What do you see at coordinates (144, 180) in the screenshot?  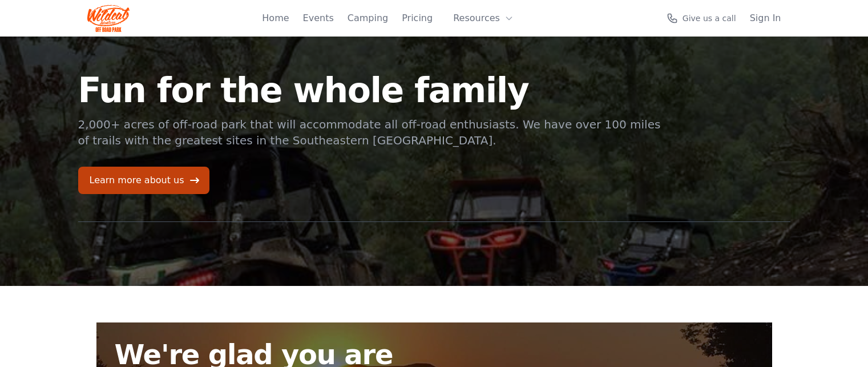 I see `a: Learn more about us` at bounding box center [144, 180].